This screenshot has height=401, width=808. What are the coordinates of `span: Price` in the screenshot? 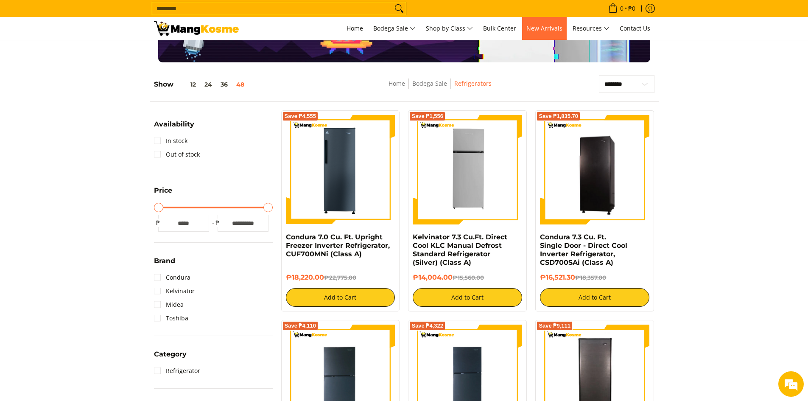 It's located at (163, 190).